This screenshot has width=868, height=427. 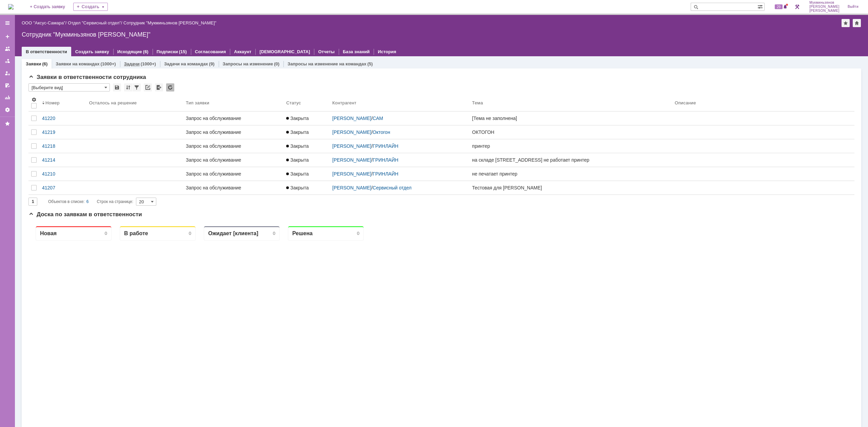 What do you see at coordinates (277, 63) in the screenshot?
I see `div: (0)` at bounding box center [277, 63].